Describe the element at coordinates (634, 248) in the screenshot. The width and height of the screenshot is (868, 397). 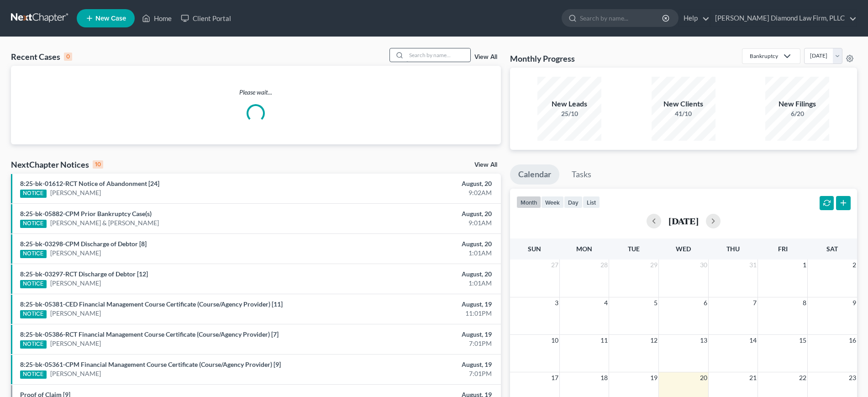
I see `span: Tue` at that location.